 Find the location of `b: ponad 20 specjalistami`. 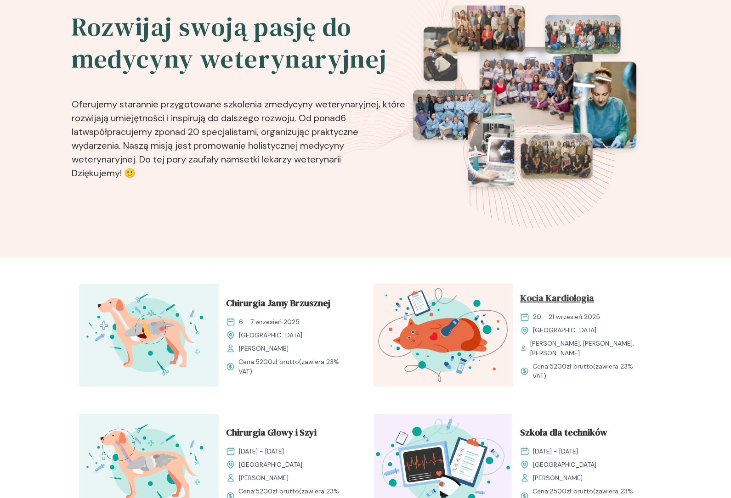

b: ponad 20 specjalistami is located at coordinates (208, 132).